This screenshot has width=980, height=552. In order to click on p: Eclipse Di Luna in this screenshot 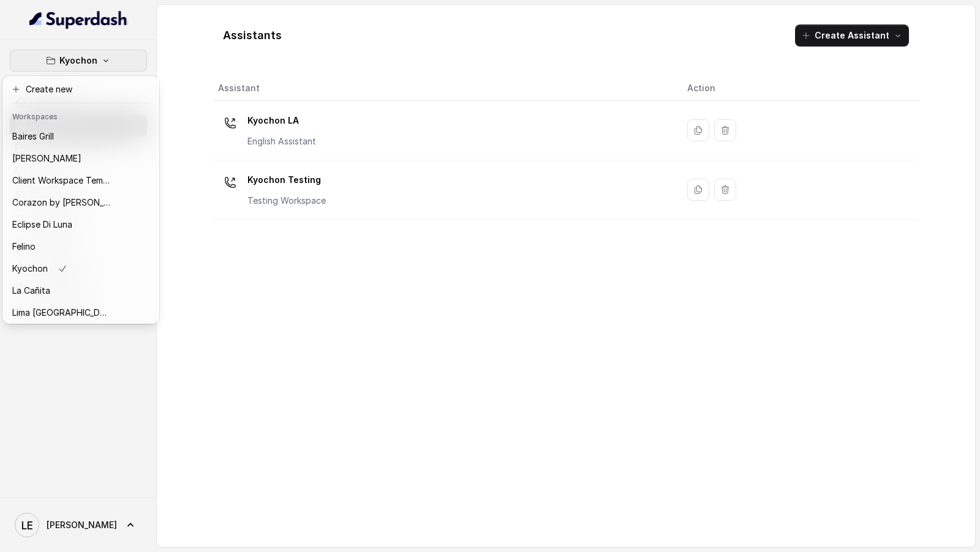, I will do `click(42, 224)`.